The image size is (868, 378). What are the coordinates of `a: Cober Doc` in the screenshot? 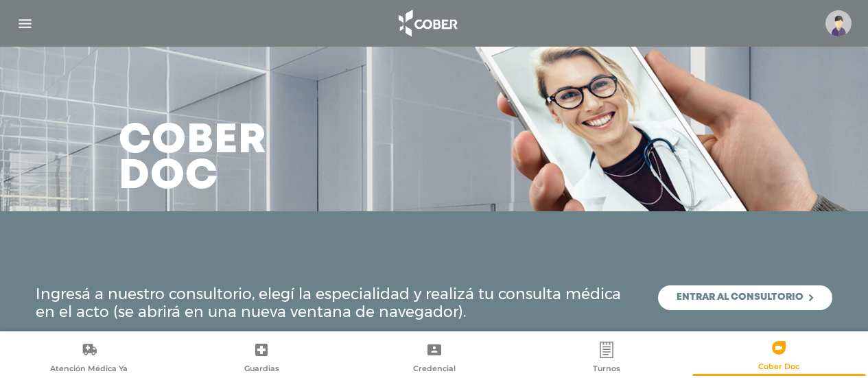 It's located at (779, 356).